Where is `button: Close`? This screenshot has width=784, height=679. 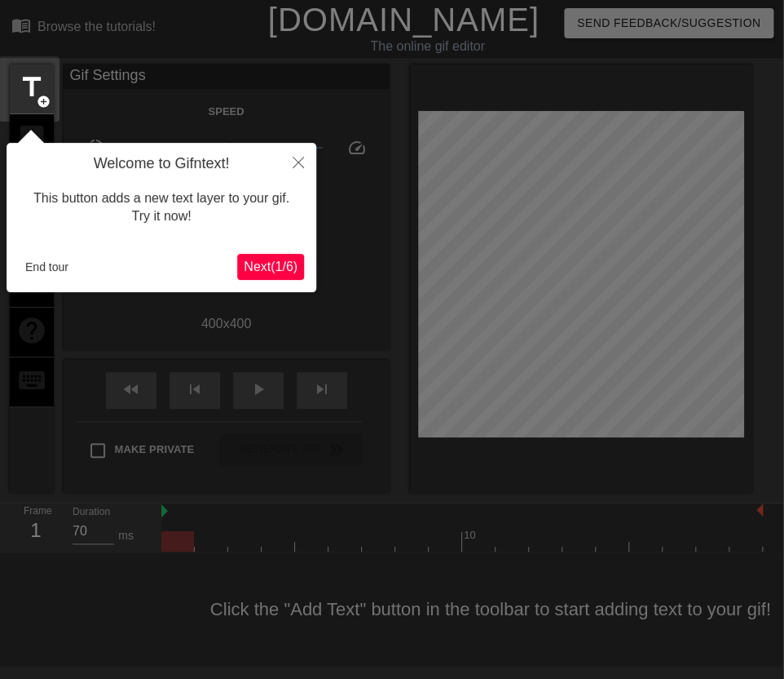
button: Close is located at coordinates (298, 161).